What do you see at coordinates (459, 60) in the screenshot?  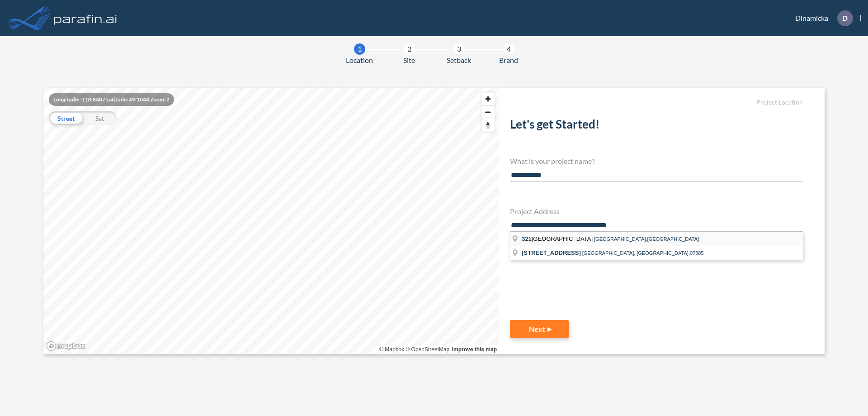 I see `span: Setback` at bounding box center [459, 60].